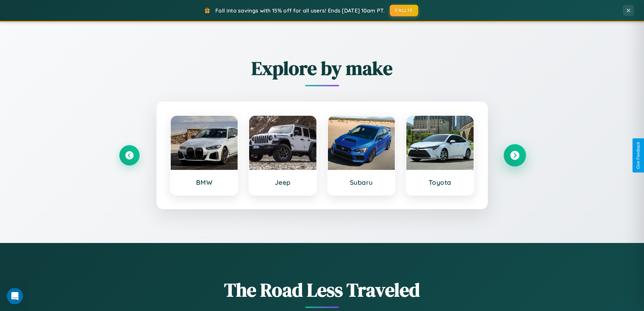  Describe the element at coordinates (440, 182) in the screenshot. I see `h3: Toyota` at that location.